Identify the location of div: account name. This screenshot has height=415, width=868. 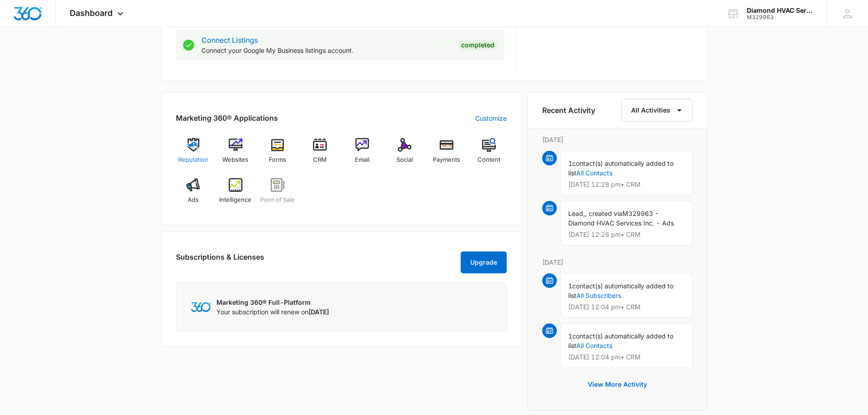
(780, 10).